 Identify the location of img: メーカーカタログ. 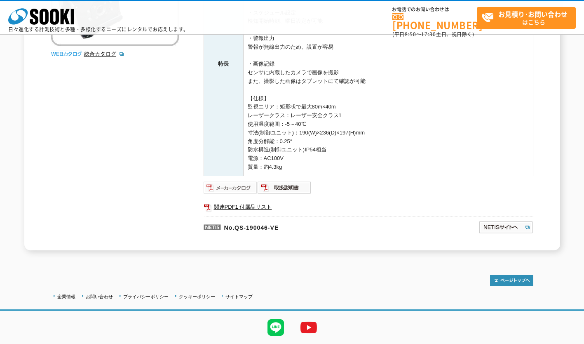
(230, 188).